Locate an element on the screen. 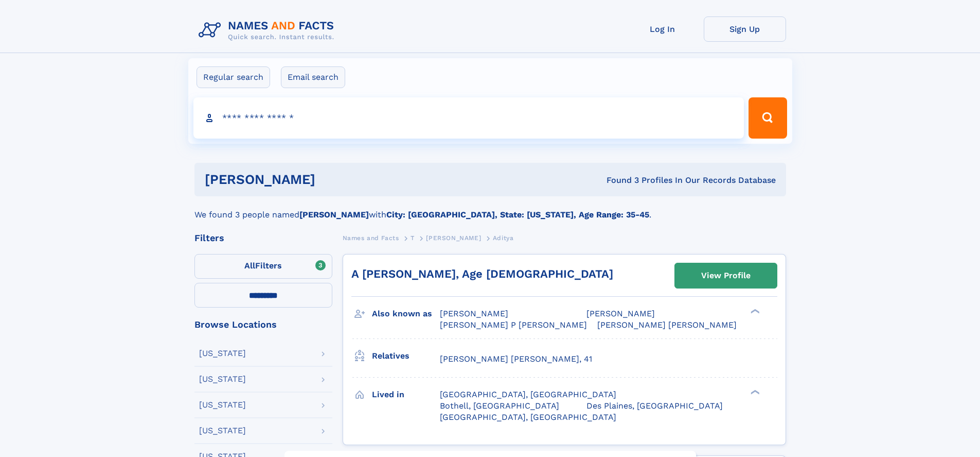  a: View Profile is located at coordinates (726, 276).